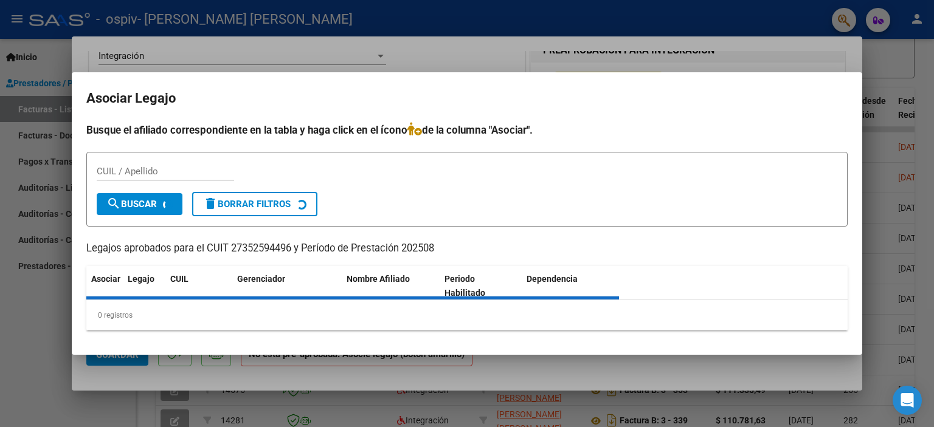 This screenshot has width=934, height=427. What do you see at coordinates (114, 204) in the screenshot?
I see `mat-icon: search` at bounding box center [114, 204].